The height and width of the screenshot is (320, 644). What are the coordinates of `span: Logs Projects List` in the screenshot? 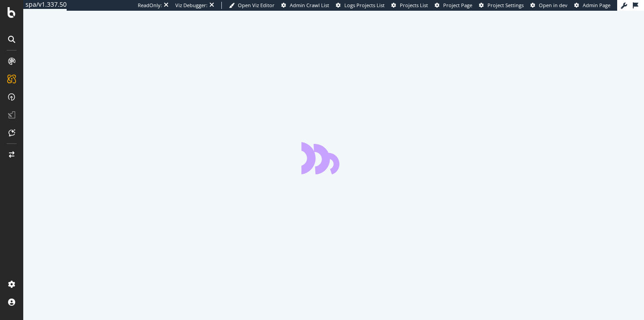 It's located at (364, 5).